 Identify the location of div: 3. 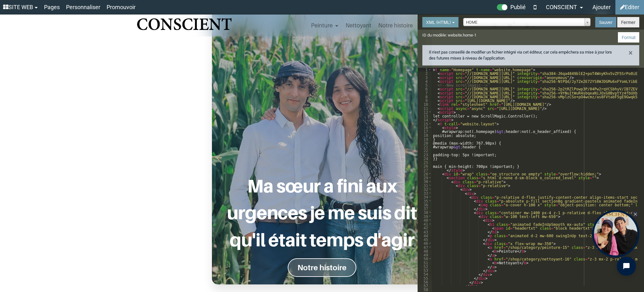
(425, 77).